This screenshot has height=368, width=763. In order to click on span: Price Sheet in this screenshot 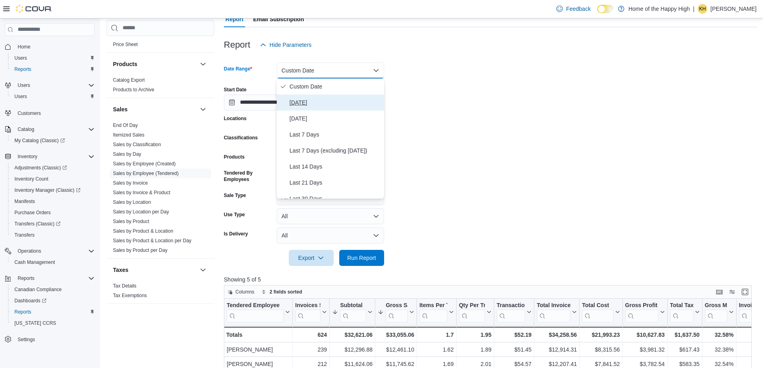, I will do `click(125, 44)`.